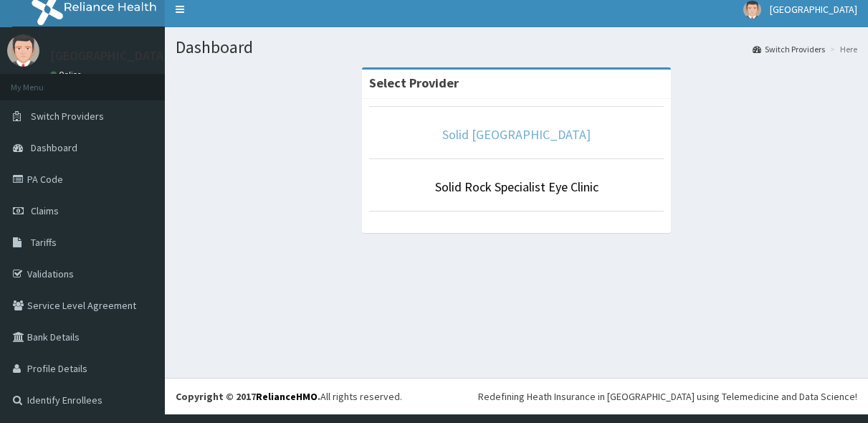 Image resolution: width=868 pixels, height=423 pixels. I want to click on strong: Copyright © 2017 ., so click(248, 396).